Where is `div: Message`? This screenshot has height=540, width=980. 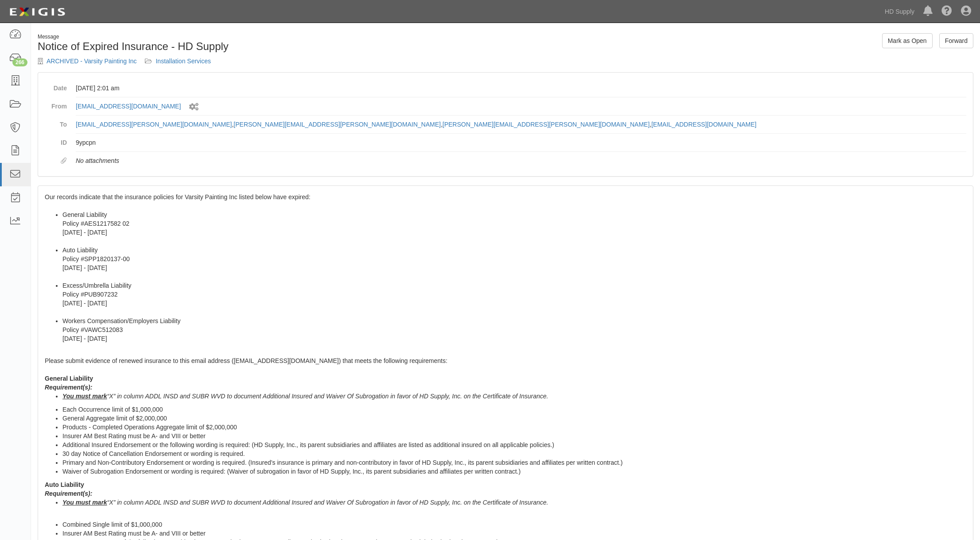 div: Message is located at coordinates (268, 37).